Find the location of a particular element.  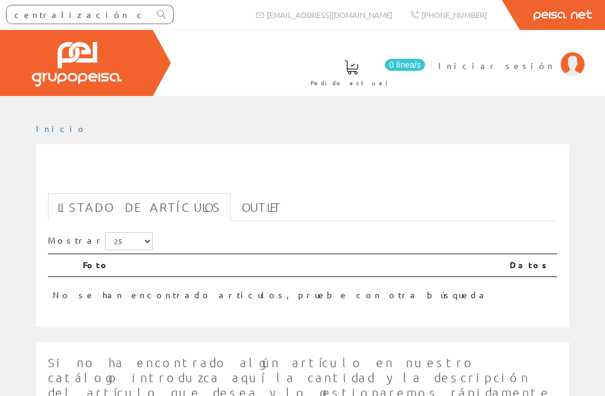

a: Inicio is located at coordinates (61, 128).